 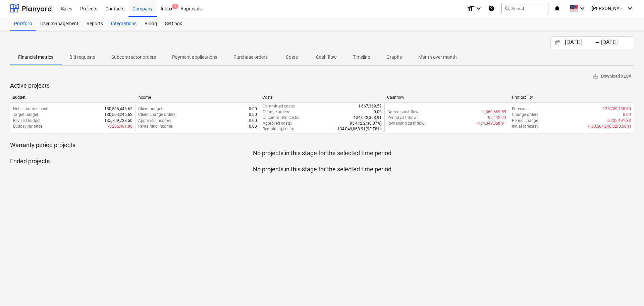 What do you see at coordinates (197, 97) in the screenshot?
I see `div: Income` at bounding box center [197, 97].